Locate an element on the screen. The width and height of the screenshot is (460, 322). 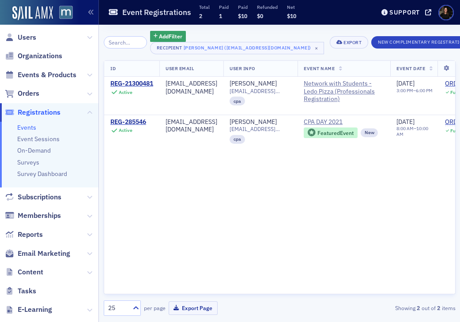
time: 3:00 PM is located at coordinates (405, 91).